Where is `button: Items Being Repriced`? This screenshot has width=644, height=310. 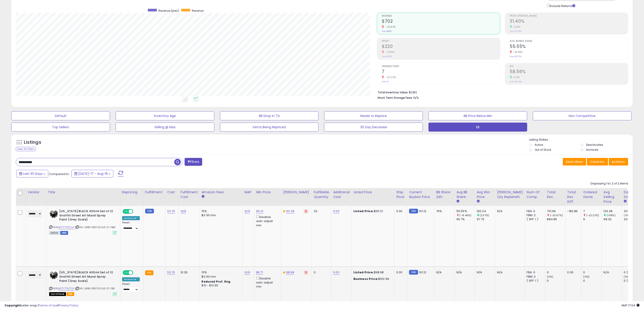 button: Items Being Repriced is located at coordinates (270, 127).